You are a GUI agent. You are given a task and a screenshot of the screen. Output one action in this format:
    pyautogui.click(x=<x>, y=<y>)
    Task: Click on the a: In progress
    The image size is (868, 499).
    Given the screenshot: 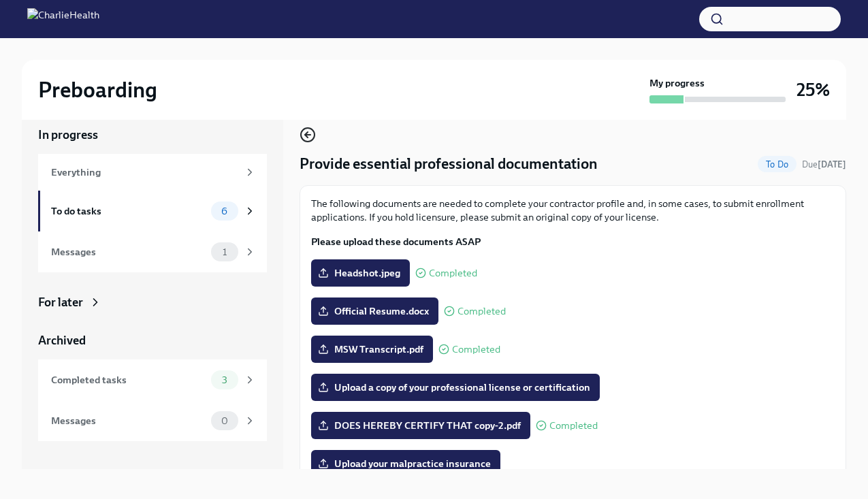 What is the action you would take?
    pyautogui.click(x=152, y=135)
    